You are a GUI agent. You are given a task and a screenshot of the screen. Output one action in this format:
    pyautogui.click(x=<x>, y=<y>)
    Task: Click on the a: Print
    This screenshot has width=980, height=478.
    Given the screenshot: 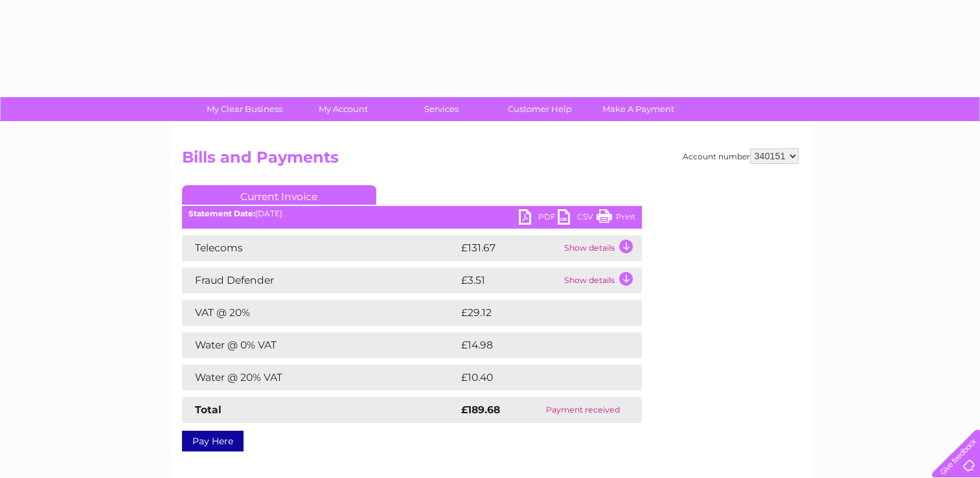 What is the action you would take?
    pyautogui.click(x=616, y=218)
    